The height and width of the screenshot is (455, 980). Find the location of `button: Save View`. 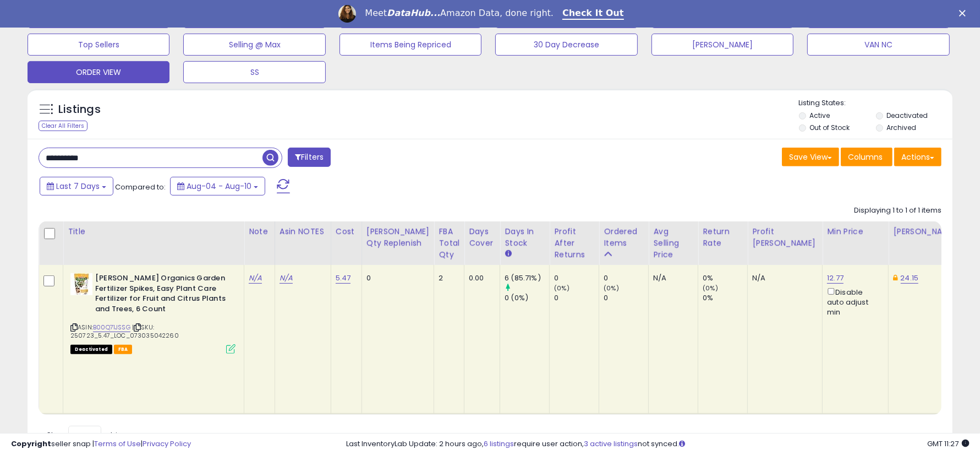

button: Save View is located at coordinates (810, 157).